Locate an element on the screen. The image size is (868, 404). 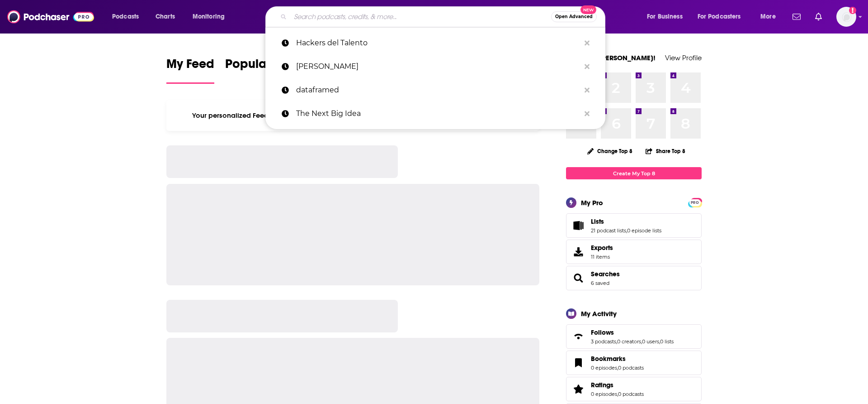
img: Podchaser - Follow, Share and Rate Podcasts is located at coordinates (51, 17).